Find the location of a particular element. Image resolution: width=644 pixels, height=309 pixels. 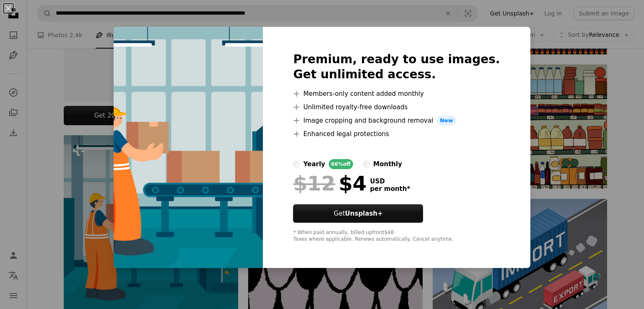

img: premium_vector-1723453417282-79db363fa312 is located at coordinates (188, 147).